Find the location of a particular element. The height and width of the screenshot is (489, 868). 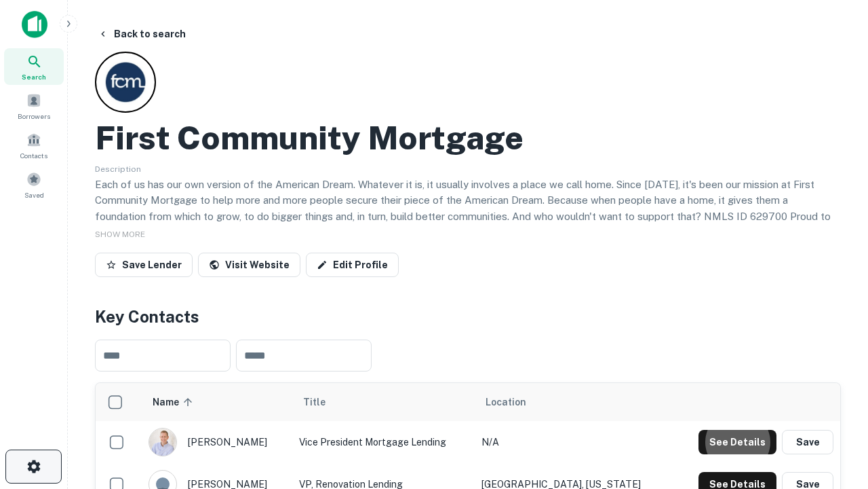

span: Saved is located at coordinates (34, 195).